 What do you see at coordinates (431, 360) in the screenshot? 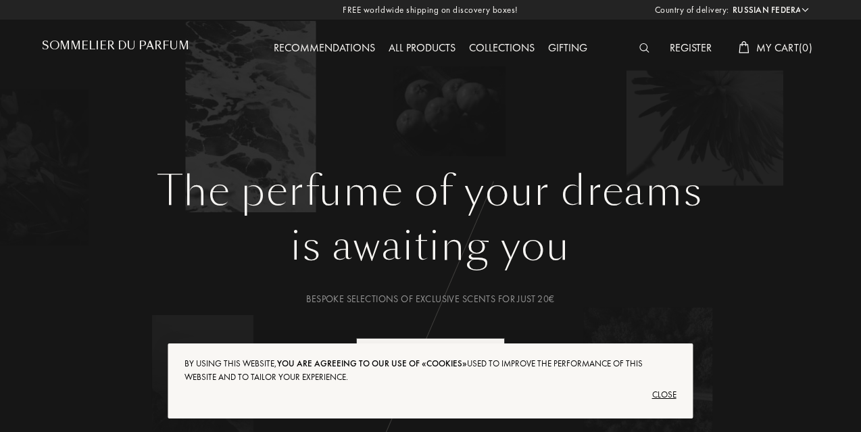
I see `a: Find your scentanimation` at bounding box center [431, 360].